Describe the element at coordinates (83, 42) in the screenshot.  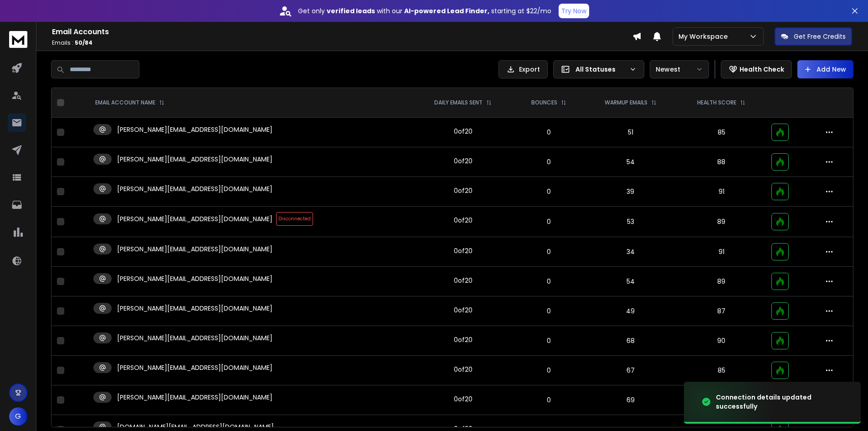
I see `span: 50 / 84` at that location.